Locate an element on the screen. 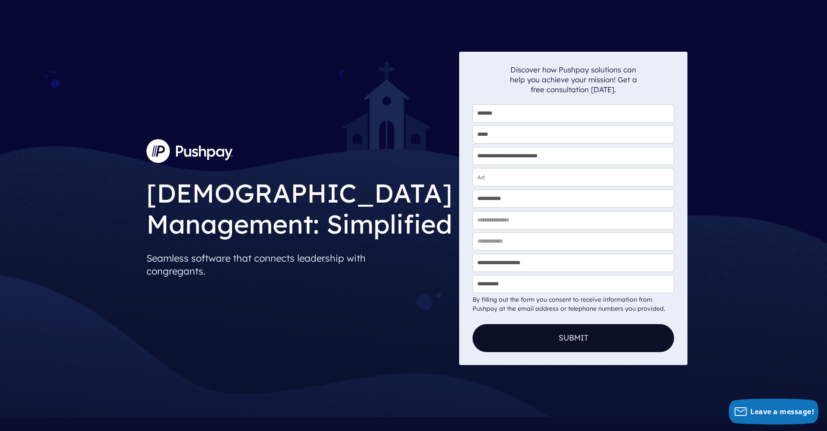 The width and height of the screenshot is (827, 431). p: Seamless software that connects leadership with congregants. is located at coordinates (300, 265).